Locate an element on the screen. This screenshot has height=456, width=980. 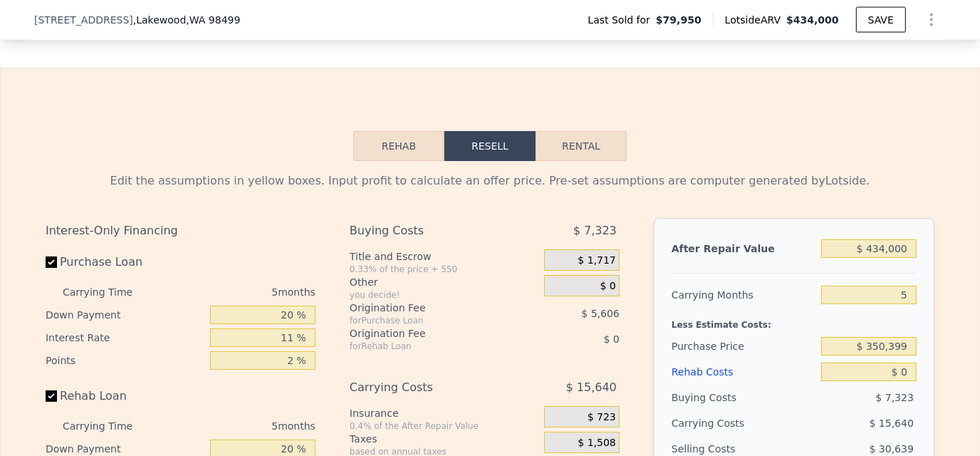
div: for Purchase Loan is located at coordinates (428, 320).